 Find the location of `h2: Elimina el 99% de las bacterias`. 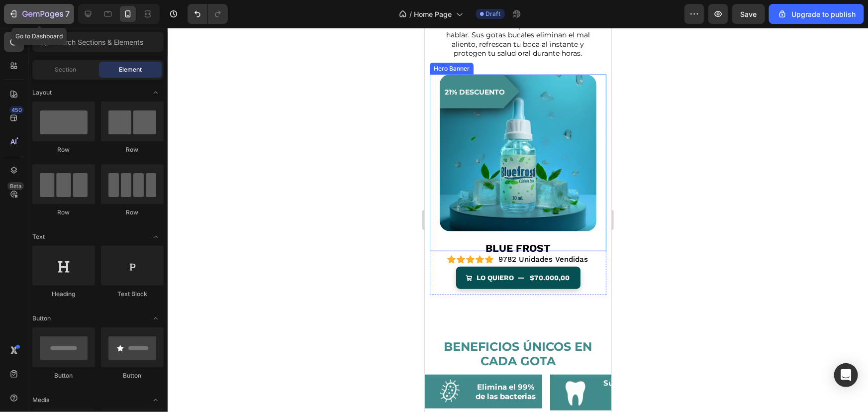

h2: Elimina el 99% de las bacterias is located at coordinates (81, 364).